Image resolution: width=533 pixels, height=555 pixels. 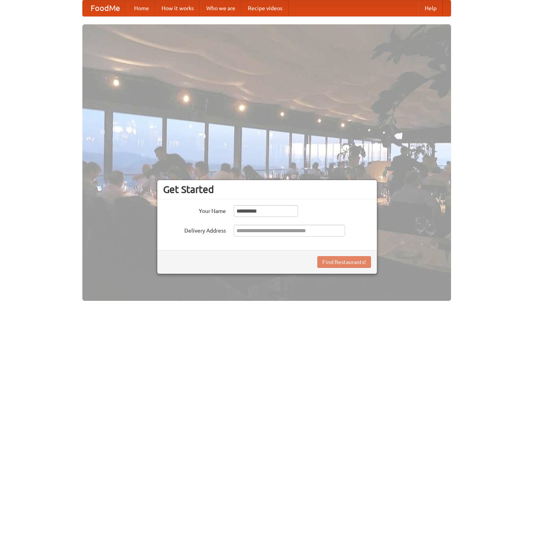 What do you see at coordinates (267, 189) in the screenshot?
I see `h3: Get Started` at bounding box center [267, 189].